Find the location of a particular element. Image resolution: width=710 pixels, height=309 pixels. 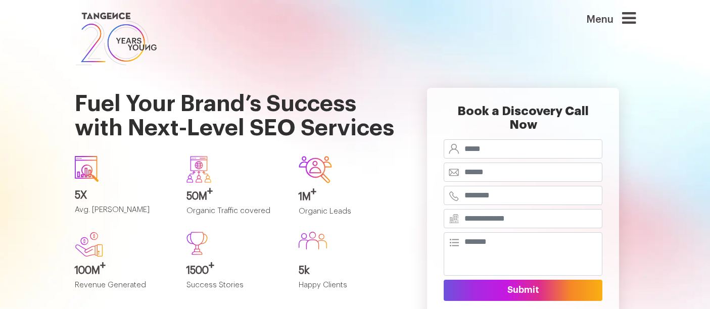

img: icon1.svg is located at coordinates (87, 169).